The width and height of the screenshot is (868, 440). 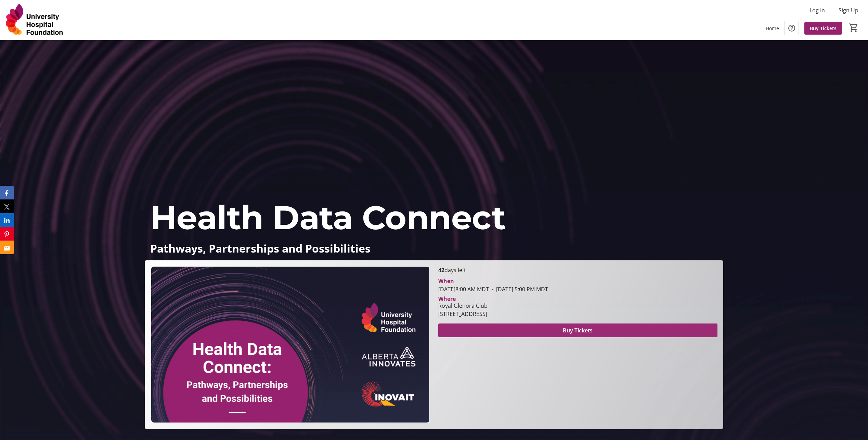 What do you see at coordinates (816, 10) in the screenshot?
I see `span: Log In` at bounding box center [816, 10].